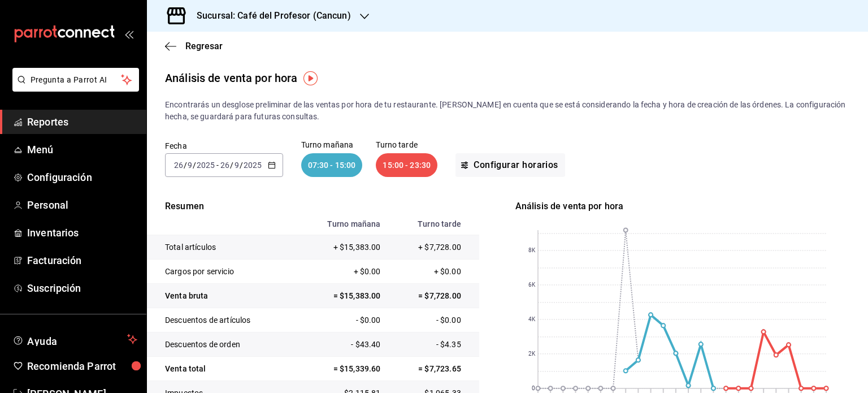 The image size is (868, 393). I want to click on label: Fecha, so click(224, 146).